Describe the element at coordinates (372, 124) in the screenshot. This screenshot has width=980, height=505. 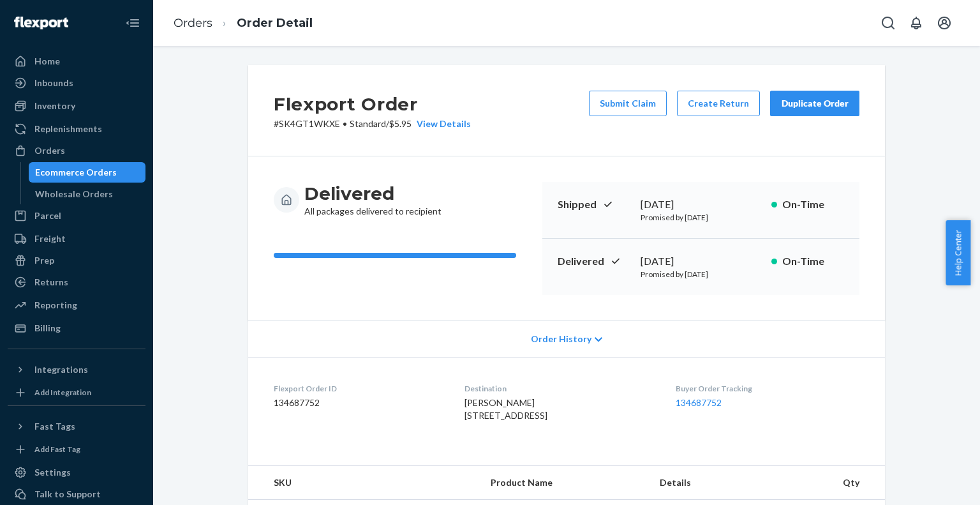
I see `p: # SK4GT1WKXE / $5.95` at that location.